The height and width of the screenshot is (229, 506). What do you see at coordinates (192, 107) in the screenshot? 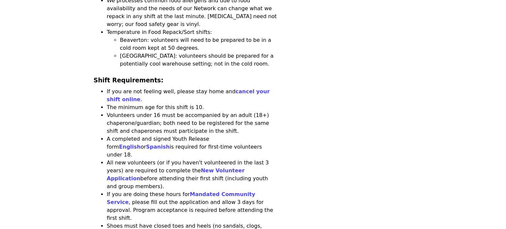
I see `li: The minimum age for this shift is 10.` at bounding box center [192, 107].